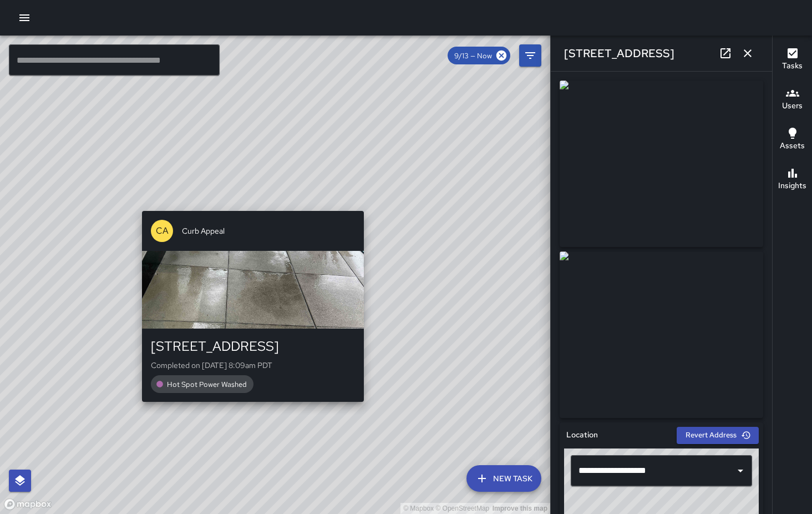 The image size is (812, 514). I want to click on span: Hot Spot Power Washed, so click(207, 384).